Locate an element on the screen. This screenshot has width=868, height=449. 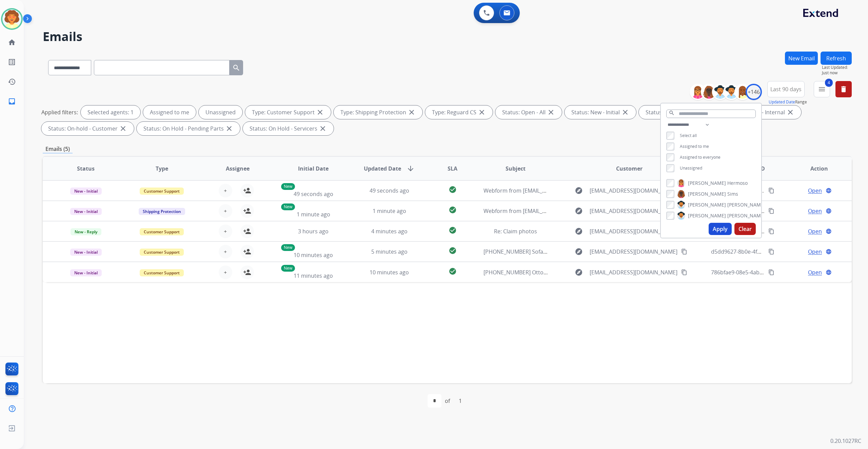
mat-icon: list_alt is located at coordinates (12, 62).